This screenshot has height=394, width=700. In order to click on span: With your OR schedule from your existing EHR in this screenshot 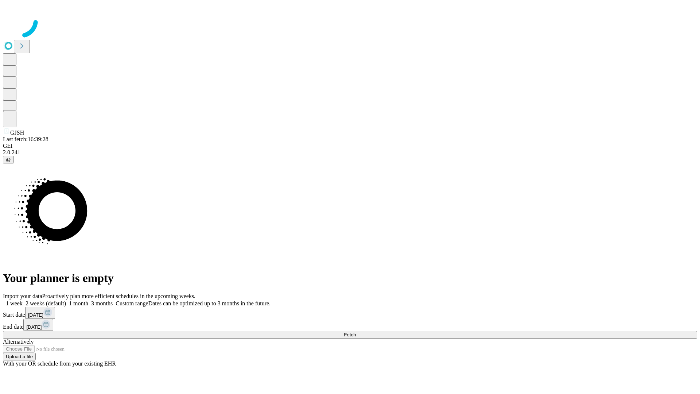, I will do `click(59, 363)`.